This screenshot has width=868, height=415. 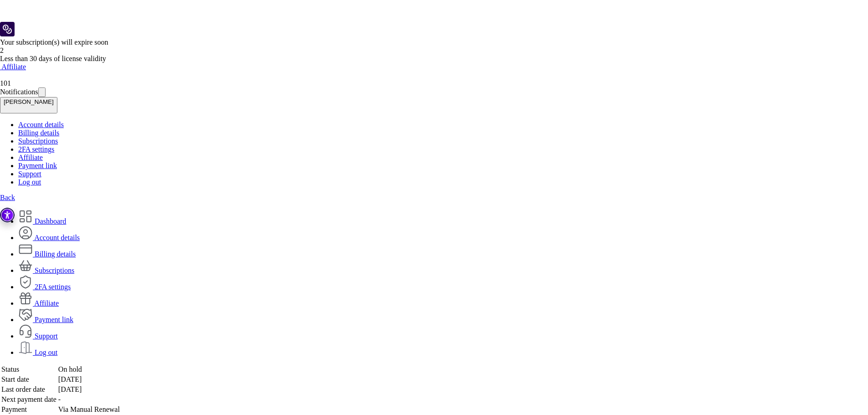 What do you see at coordinates (89, 370) in the screenshot?
I see `td: On hold` at bounding box center [89, 370].